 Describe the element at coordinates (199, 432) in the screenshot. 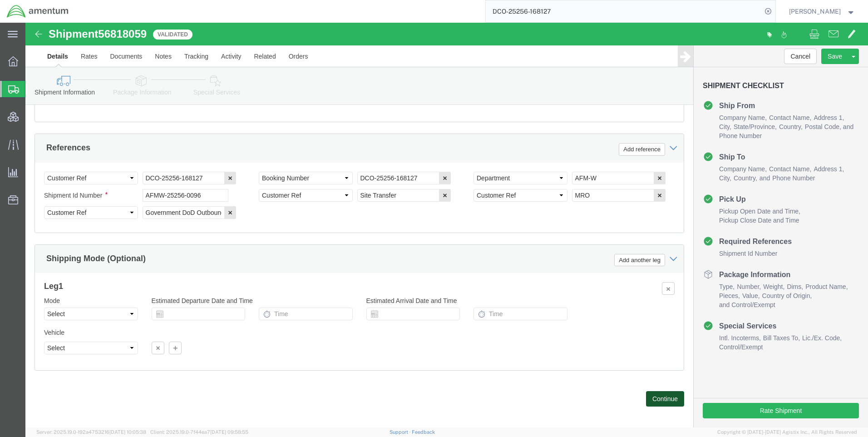

I see `span: Client: 2025.19.0-7f44ea7` at that location.